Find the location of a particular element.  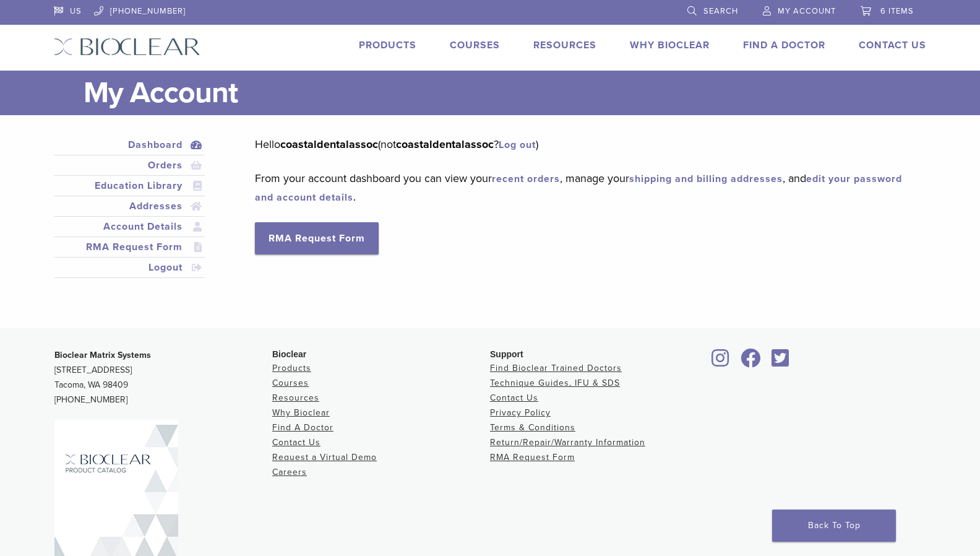

a: Request a Virtual Demo is located at coordinates (325, 456).